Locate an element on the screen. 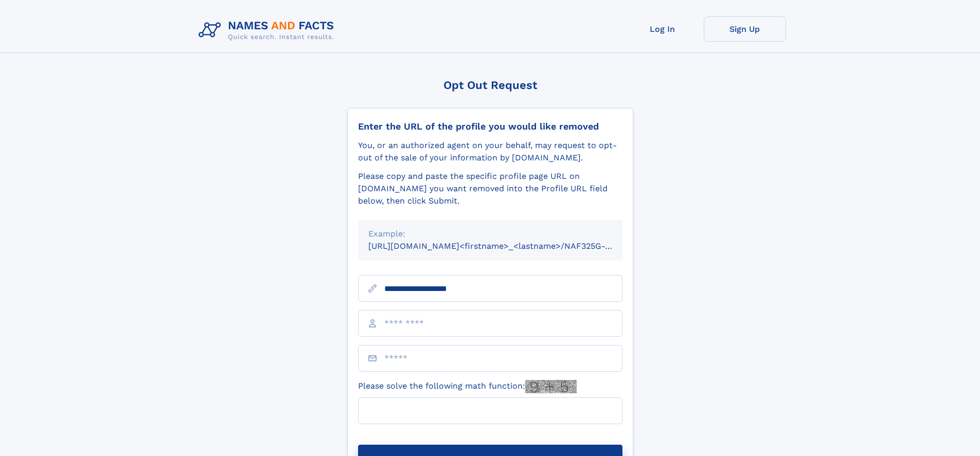 This screenshot has width=980, height=456. label: Please solve the following math function: is located at coordinates (467, 386).